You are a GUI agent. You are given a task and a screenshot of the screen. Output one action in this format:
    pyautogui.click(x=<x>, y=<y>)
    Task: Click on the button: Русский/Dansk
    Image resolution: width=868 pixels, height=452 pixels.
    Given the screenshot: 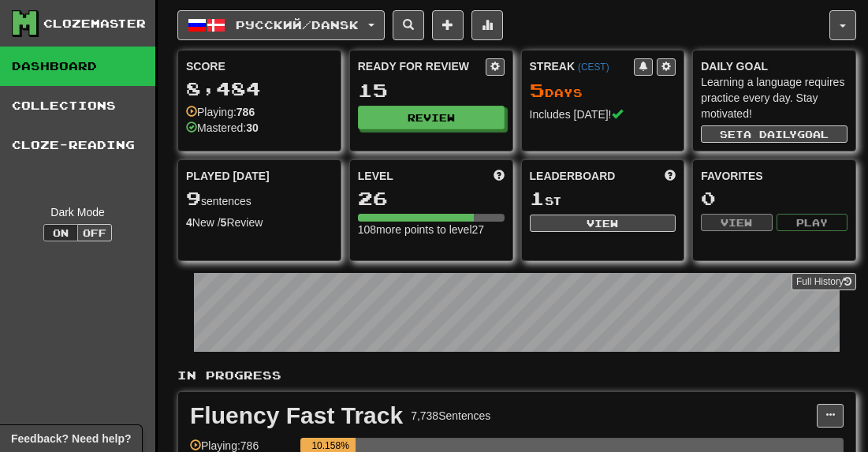 What is the action you would take?
    pyautogui.click(x=280, y=25)
    